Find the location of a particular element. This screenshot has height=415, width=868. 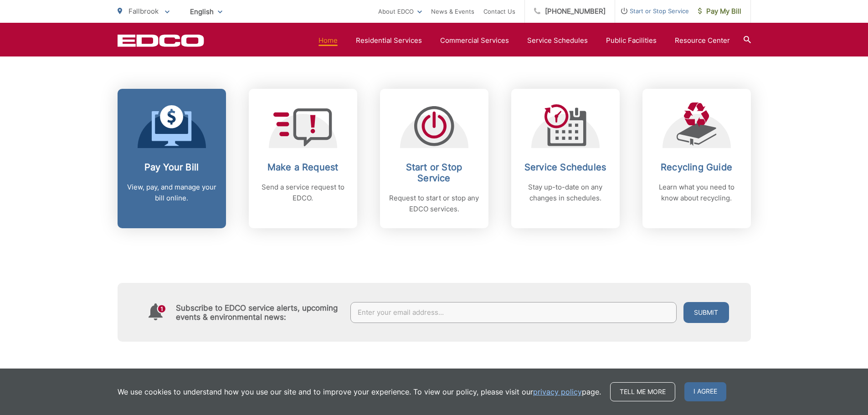

span: English is located at coordinates (206, 11).